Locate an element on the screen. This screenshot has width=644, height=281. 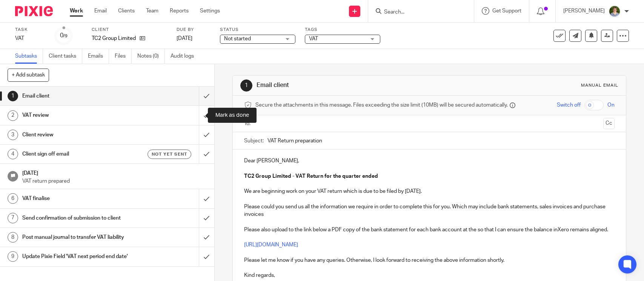
h1: Update Pixie Field 'VAT next period end date' is located at coordinates (79, 257).